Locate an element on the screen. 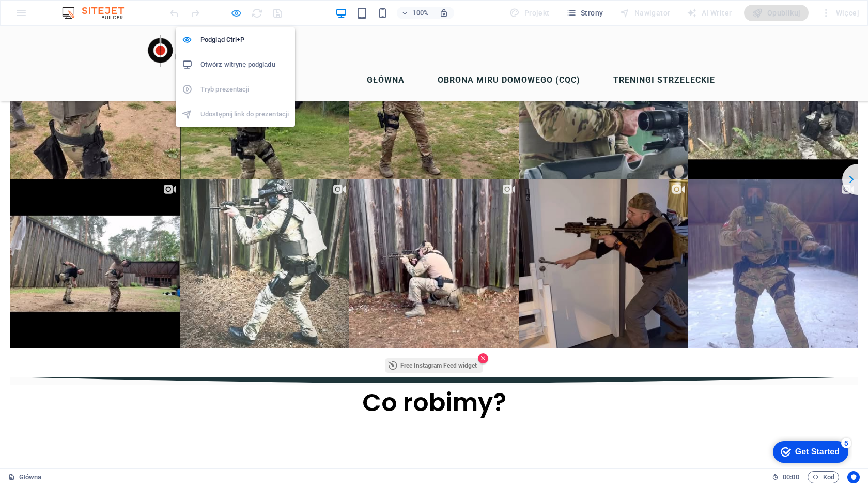 The width and height of the screenshot is (868, 485). img: Potrenowane 👊🥷👊... is located at coordinates (603, 238).